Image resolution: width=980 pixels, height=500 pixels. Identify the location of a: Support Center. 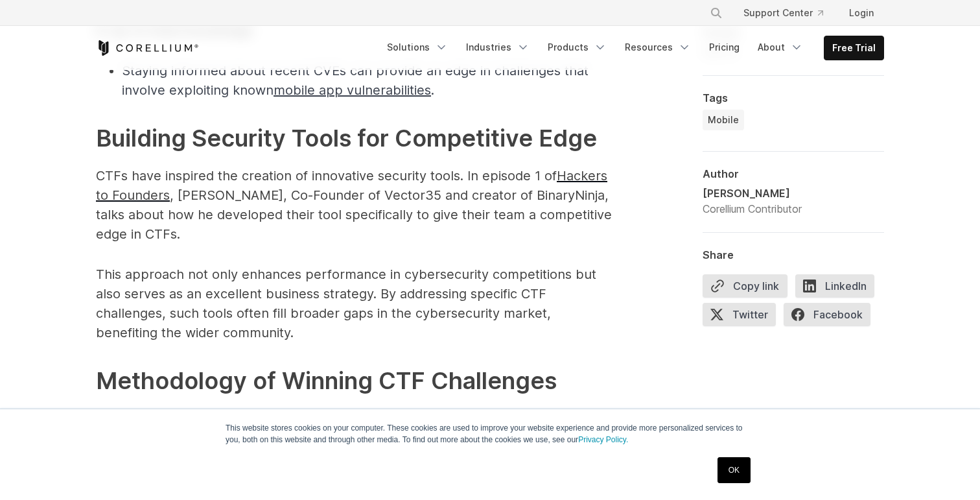
(783, 13).